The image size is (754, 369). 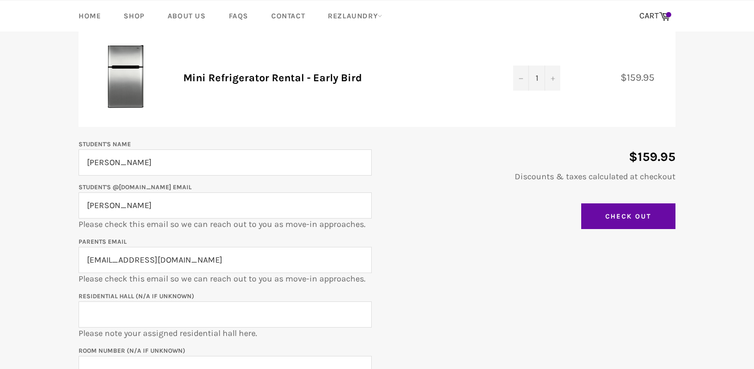 What do you see at coordinates (132, 350) in the screenshot?
I see `label: Room Number (N/A if unknown)` at bounding box center [132, 350].